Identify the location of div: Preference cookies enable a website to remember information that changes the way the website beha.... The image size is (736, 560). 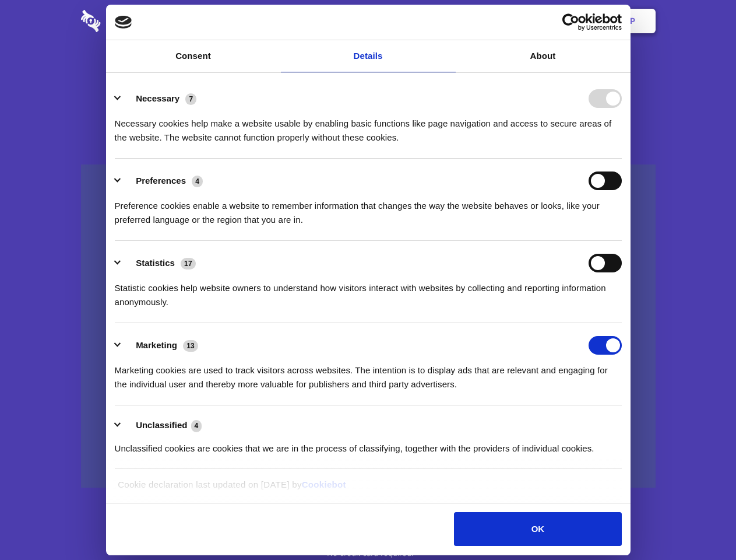
(369, 208).